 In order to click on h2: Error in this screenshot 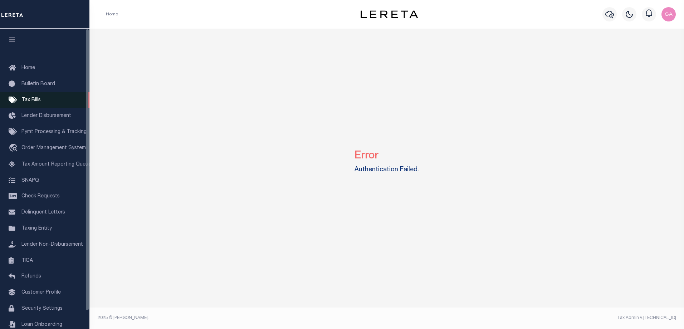, I will do `click(387, 153)`.